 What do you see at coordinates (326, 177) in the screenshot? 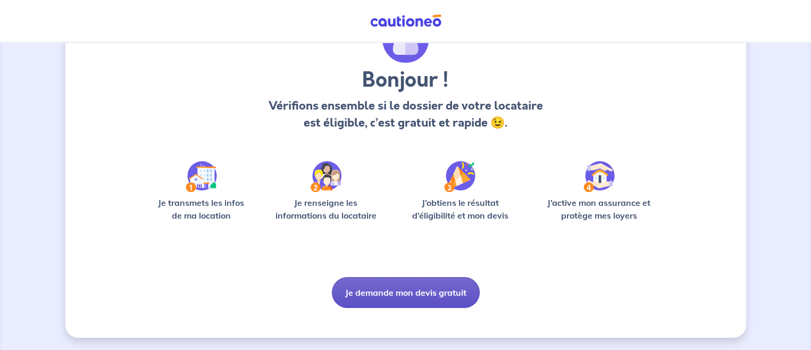
I see `img: /static/c0a346edaed446bb123850d2d04ad552/Step-2.svg` at bounding box center [326, 177].